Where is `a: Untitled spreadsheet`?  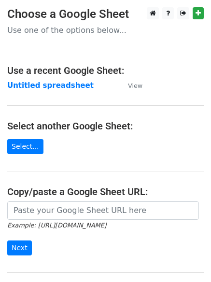
a: Untitled spreadsheet is located at coordinates (50, 86).